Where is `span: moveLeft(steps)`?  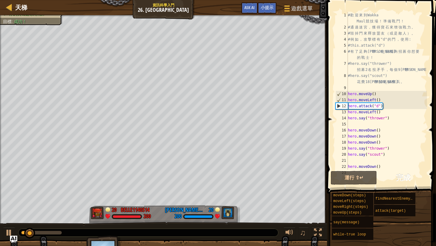
span: moveLeft(steps) is located at coordinates (349, 201).